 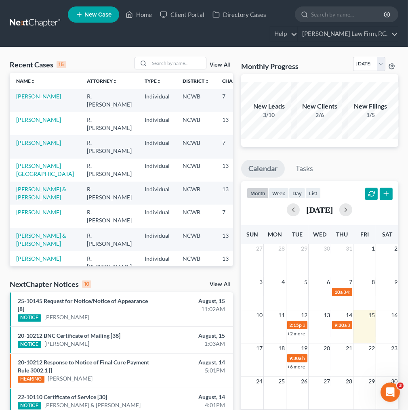 I want to click on span: 10a, so click(x=338, y=292).